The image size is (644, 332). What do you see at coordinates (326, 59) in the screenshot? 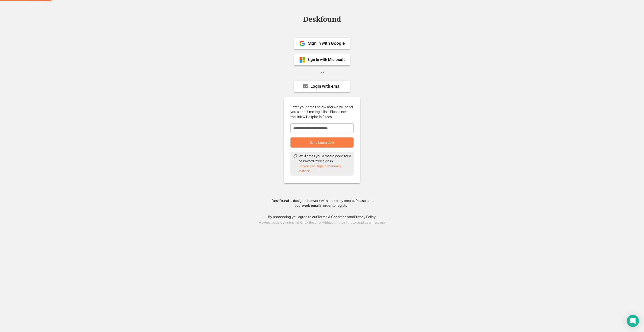
I see `div: Sign in with Microsoft` at bounding box center [326, 59].